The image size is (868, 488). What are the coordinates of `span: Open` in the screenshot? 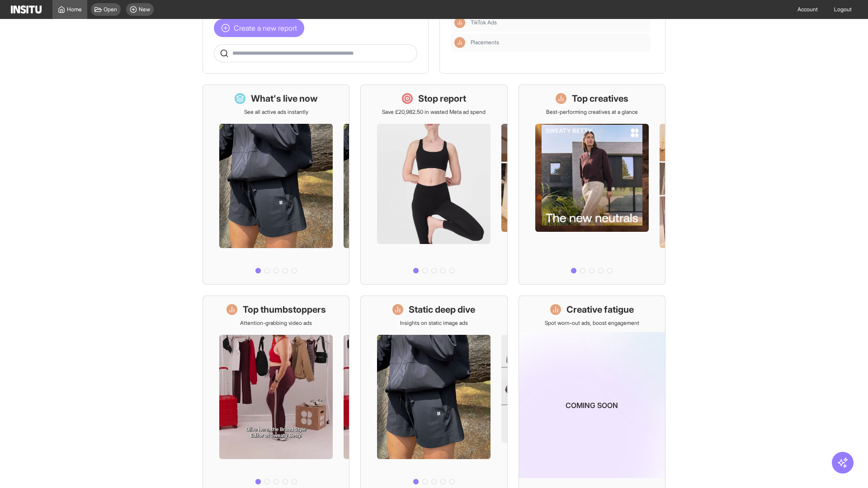 It's located at (110, 10).